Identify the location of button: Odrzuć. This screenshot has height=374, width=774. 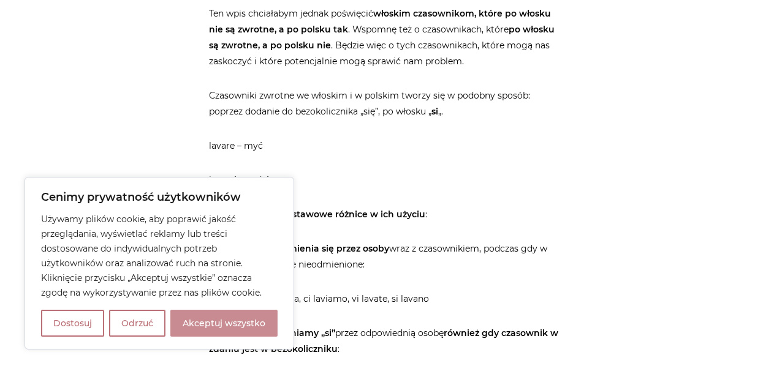
(137, 323).